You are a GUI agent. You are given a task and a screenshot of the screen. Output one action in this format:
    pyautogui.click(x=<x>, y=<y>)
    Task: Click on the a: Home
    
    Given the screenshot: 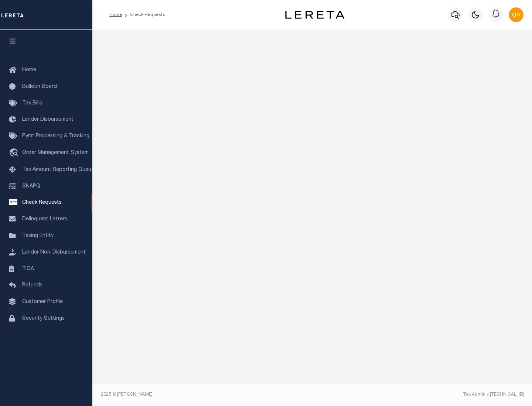 What is the action you would take?
    pyautogui.click(x=115, y=15)
    